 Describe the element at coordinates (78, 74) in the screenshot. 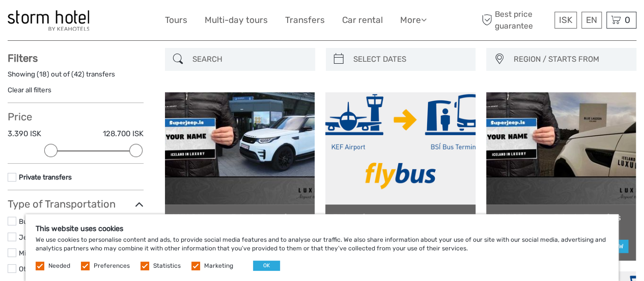

I see `label: 42` at that location.